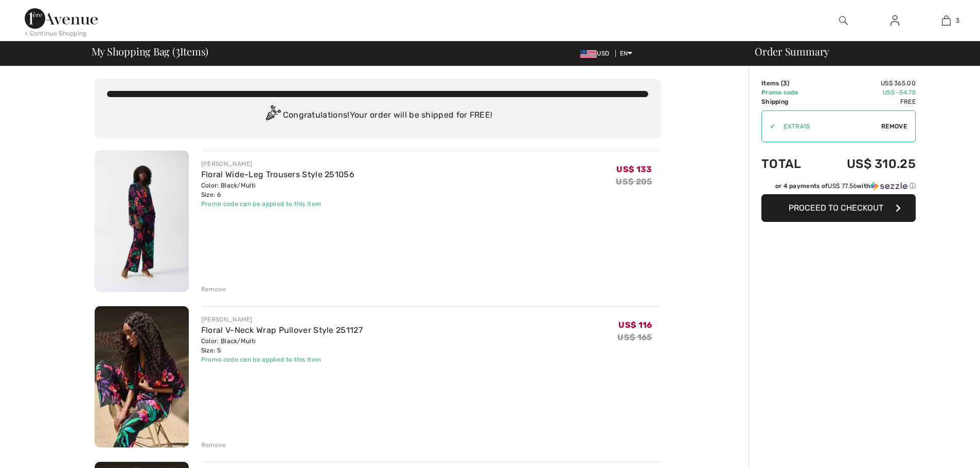 The width and height of the screenshot is (980, 468). I want to click on td: Items ( ), so click(790, 83).